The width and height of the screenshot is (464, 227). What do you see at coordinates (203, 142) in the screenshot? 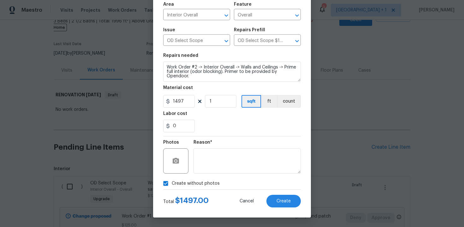
I see `h5: Reason*` at bounding box center [203, 142].